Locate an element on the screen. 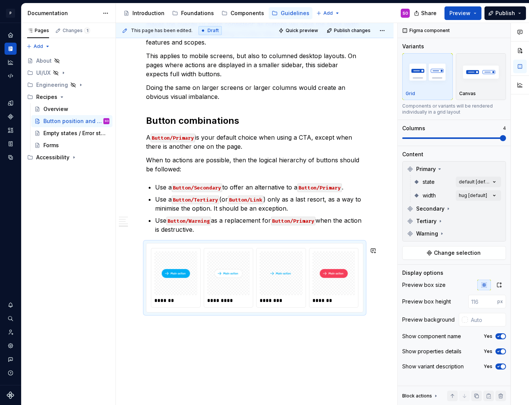  a: Foundations is located at coordinates (193, 13).